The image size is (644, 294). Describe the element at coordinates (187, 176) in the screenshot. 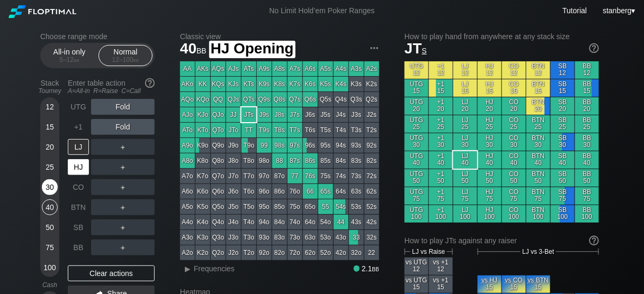

I see `div: A7o` at that location.